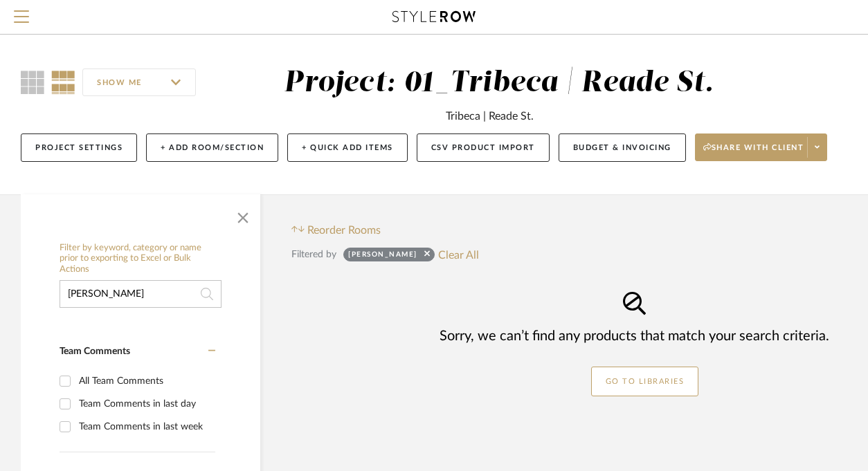 The width and height of the screenshot is (868, 471). What do you see at coordinates (243, 215) in the screenshot?
I see `button: Close` at bounding box center [243, 215].